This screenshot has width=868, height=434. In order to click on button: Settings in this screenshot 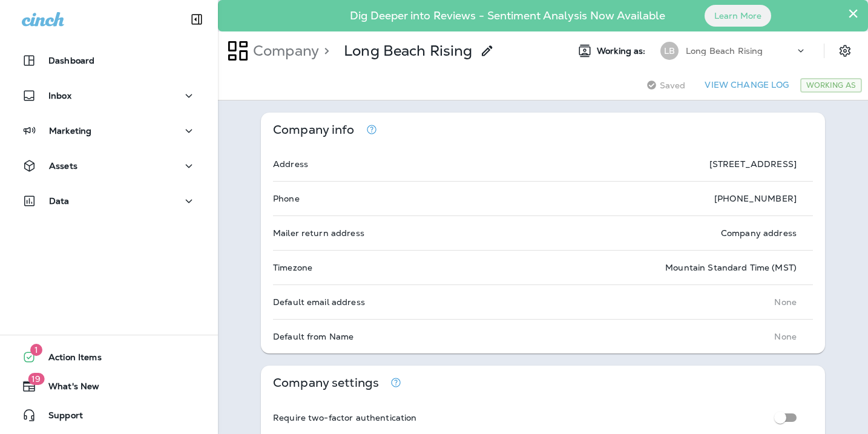, I will do `click(845, 51)`.